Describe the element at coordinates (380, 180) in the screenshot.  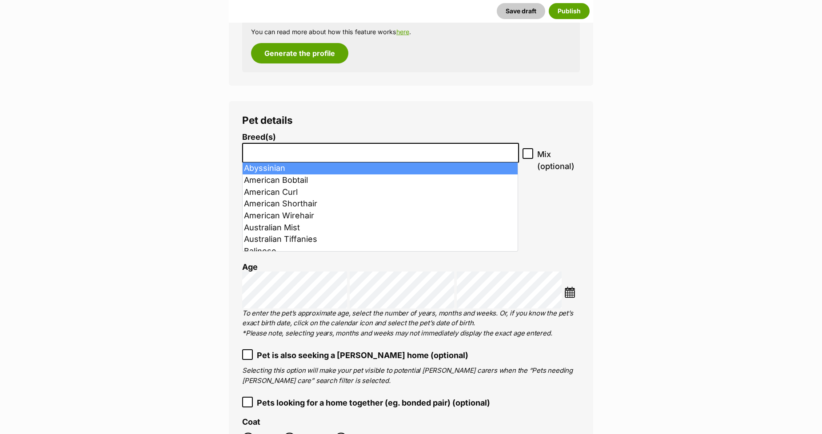
I see `li: American Bobtail` at that location.